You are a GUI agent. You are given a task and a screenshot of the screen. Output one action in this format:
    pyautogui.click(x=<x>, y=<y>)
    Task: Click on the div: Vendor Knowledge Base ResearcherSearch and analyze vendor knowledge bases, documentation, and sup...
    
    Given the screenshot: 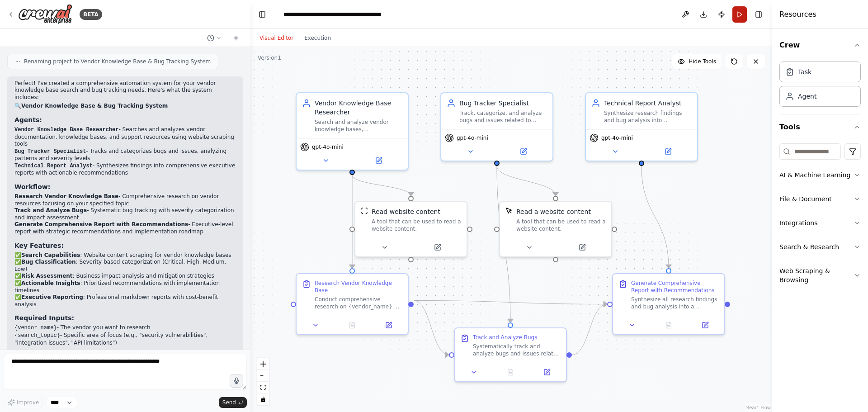 What is the action you would take?
    pyautogui.click(x=353, y=131)
    